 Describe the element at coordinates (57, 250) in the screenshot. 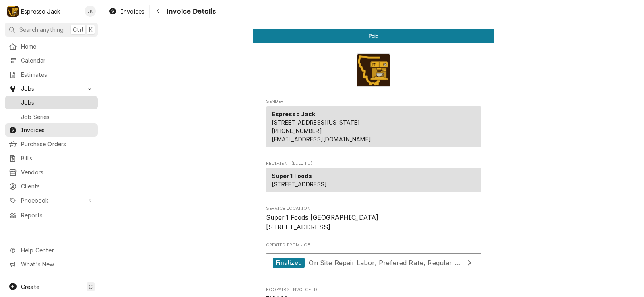

I see `span: Help Center` at that location.